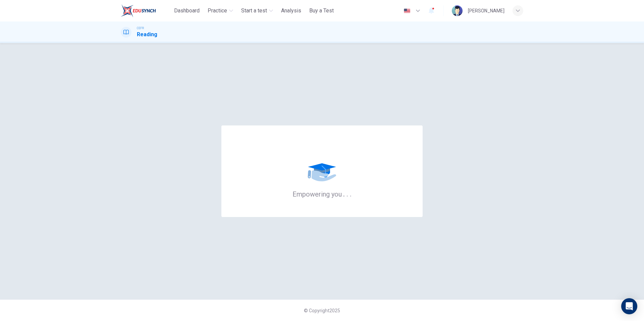 The width and height of the screenshot is (644, 321). Describe the element at coordinates (291, 11) in the screenshot. I see `button: Analysis` at that location.